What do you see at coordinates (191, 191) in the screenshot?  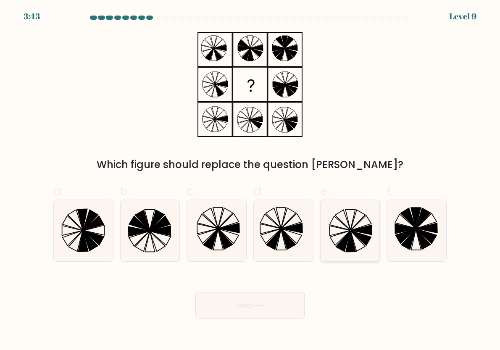 I see `span: c.` at bounding box center [191, 191].